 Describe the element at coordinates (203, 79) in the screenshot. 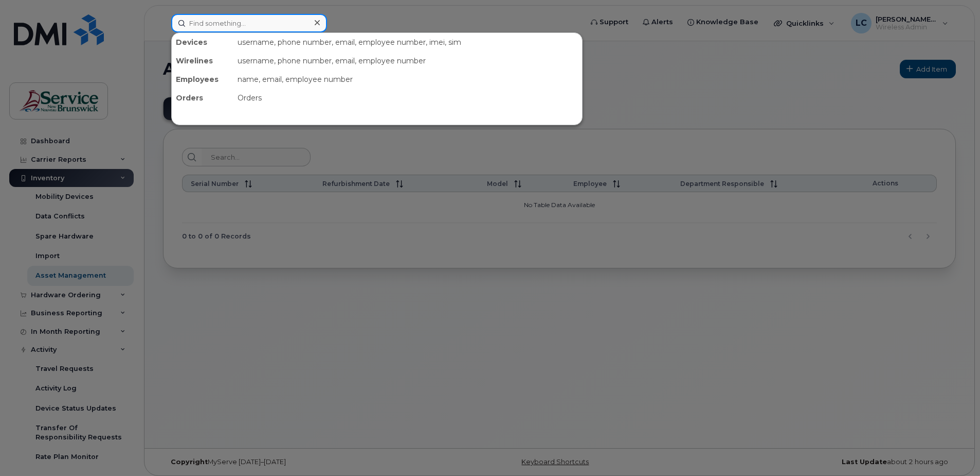

I see `div: Employees` at that location.